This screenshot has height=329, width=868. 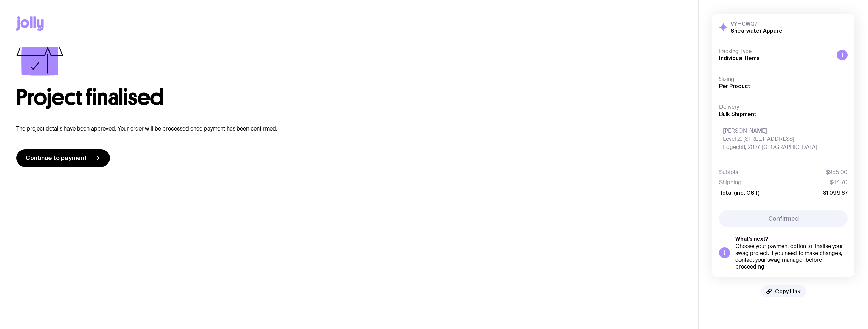 I want to click on h3: VYHCWQ7I, so click(x=757, y=24).